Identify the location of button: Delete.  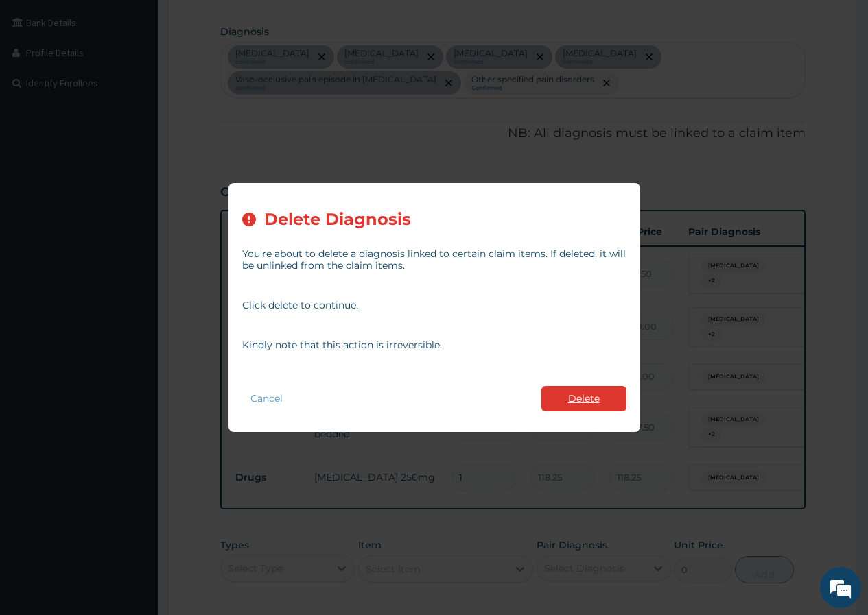
(584, 398).